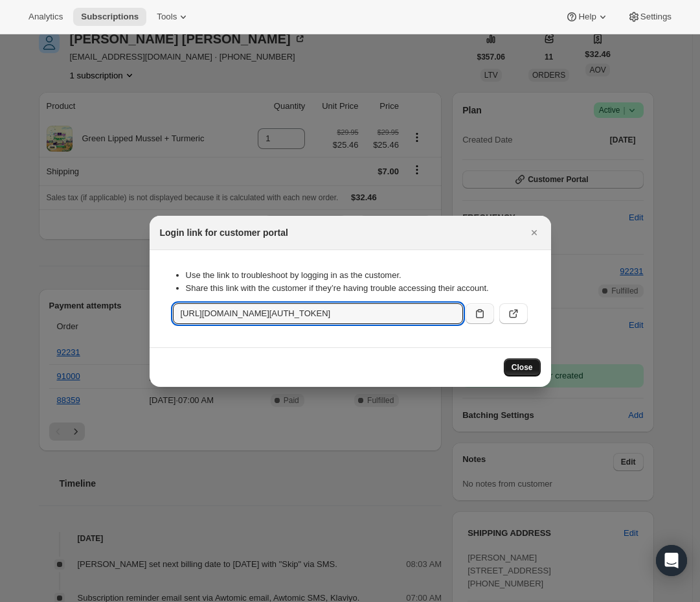 Image resolution: width=700 pixels, height=602 pixels. What do you see at coordinates (45, 17) in the screenshot?
I see `button: Analytics` at bounding box center [45, 17].